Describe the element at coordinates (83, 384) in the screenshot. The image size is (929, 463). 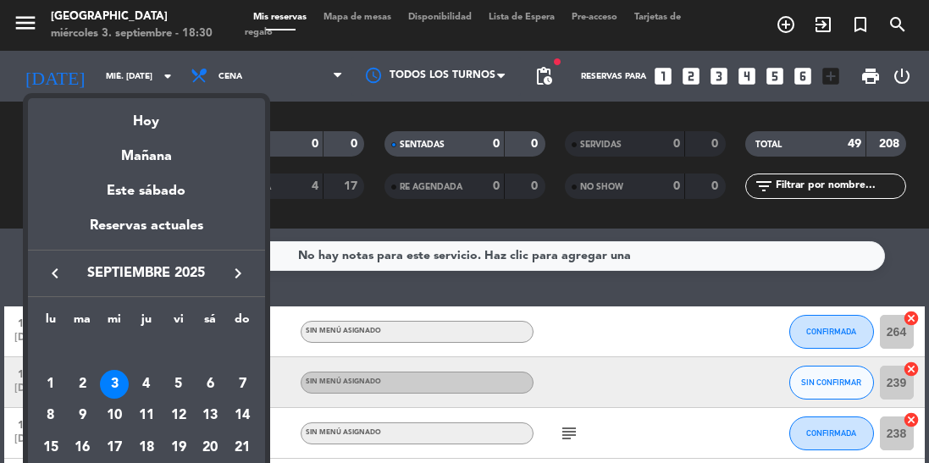
I see `td: 2 de septiembre de 2025` at that location.